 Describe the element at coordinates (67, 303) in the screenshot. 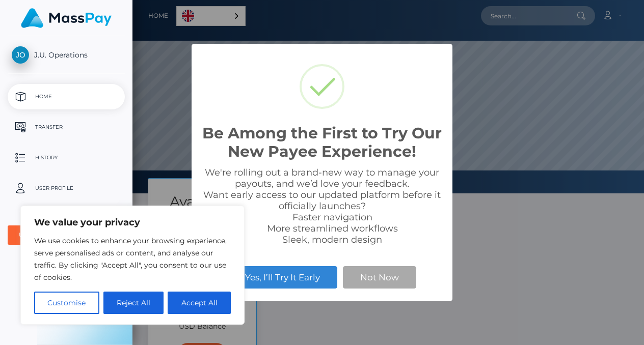

I see `button: Customise` at that location.